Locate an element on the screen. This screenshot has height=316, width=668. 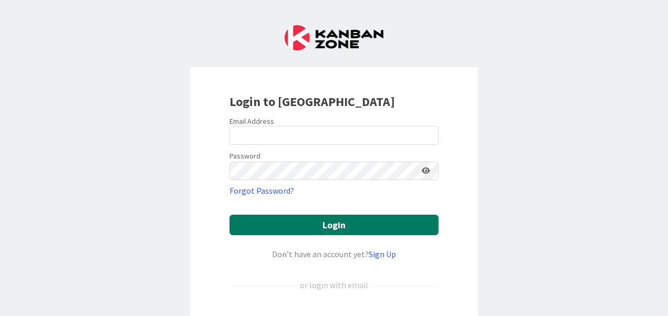
button: Login is located at coordinates (334, 225).